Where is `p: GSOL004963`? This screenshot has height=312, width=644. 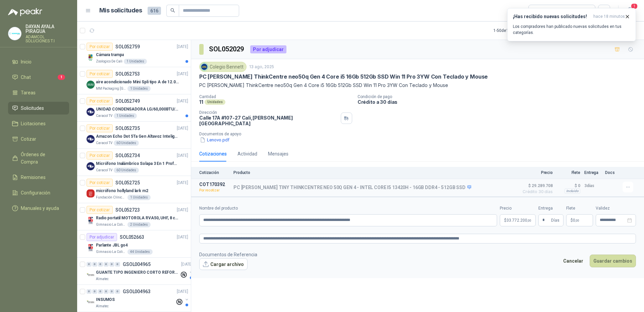
p: GSOL004963 is located at coordinates (136, 291).